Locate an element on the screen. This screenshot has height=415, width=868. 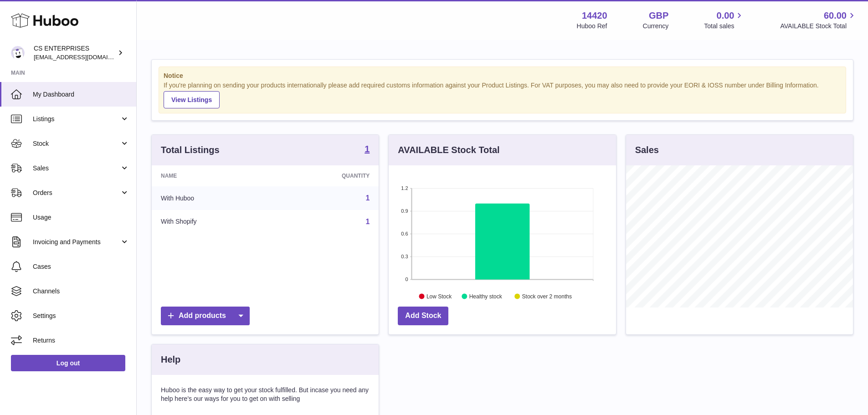
span: 0.00 is located at coordinates (725, 15).